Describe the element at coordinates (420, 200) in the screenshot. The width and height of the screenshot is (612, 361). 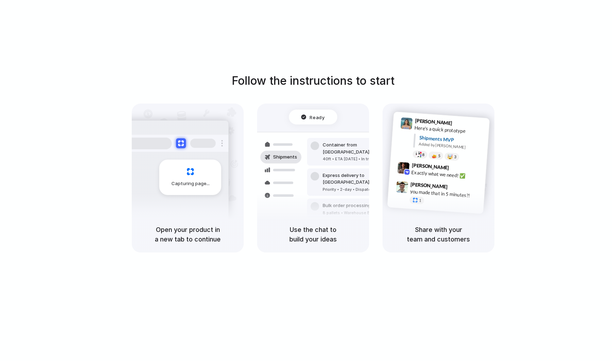
I see `span: 1` at that location.